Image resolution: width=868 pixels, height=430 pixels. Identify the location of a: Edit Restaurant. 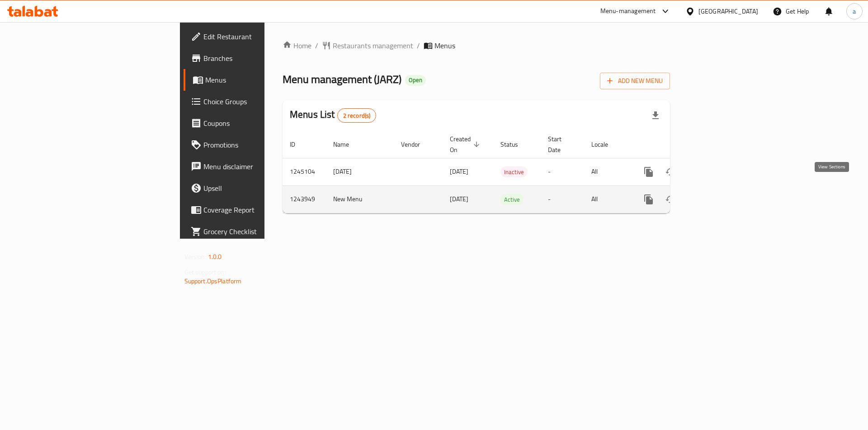
(254, 37).